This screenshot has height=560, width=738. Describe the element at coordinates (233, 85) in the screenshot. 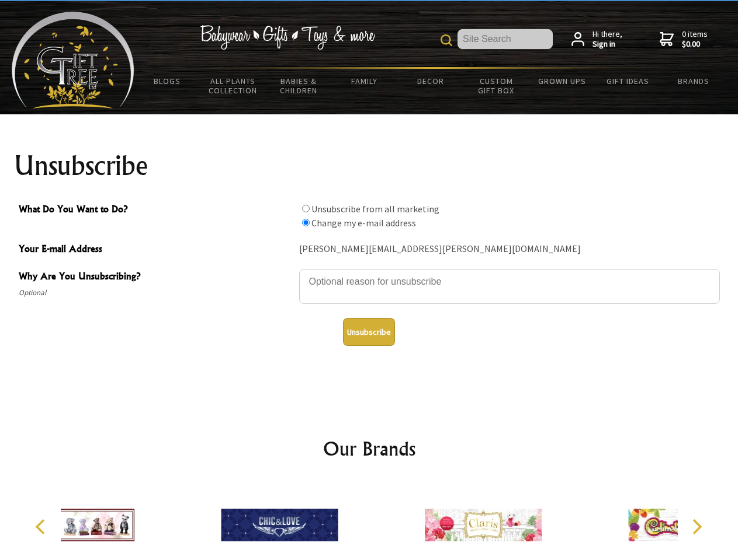

I see `a: All Plants Collection` at that location.